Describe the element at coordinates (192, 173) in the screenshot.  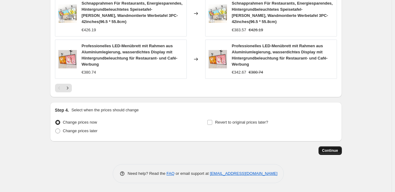
I see `span: or email support at` at that location.